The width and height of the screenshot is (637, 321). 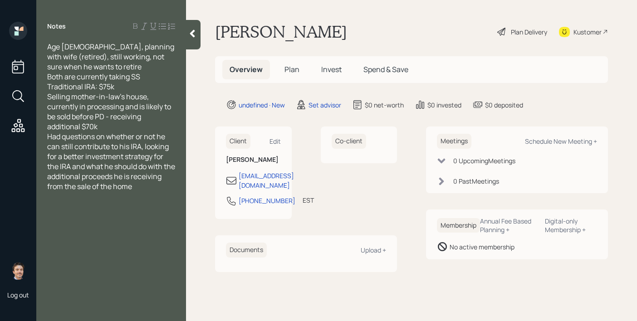 What do you see at coordinates (56, 26) in the screenshot?
I see `label: Notes` at bounding box center [56, 26].